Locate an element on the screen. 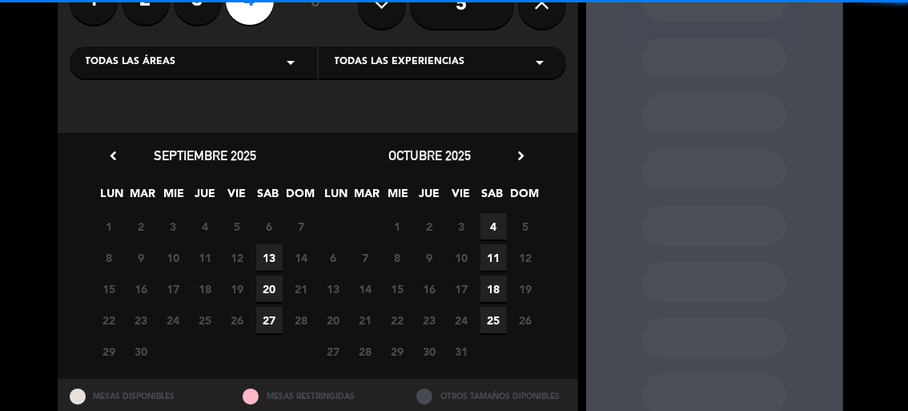 This screenshot has width=908, height=411. span: Todas las áreas is located at coordinates (131, 62).